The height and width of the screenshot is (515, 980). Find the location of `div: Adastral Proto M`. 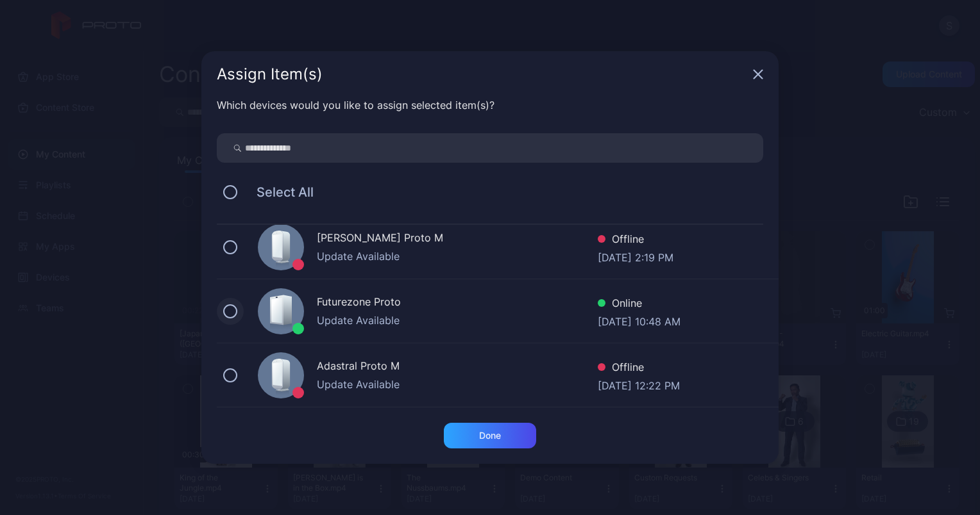

div: Adastral Proto M is located at coordinates (457, 367).